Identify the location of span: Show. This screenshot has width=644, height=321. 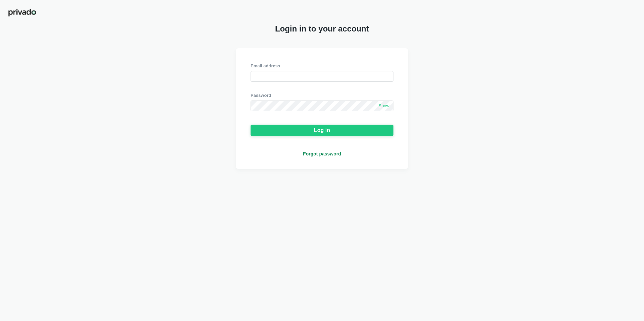
(384, 106).